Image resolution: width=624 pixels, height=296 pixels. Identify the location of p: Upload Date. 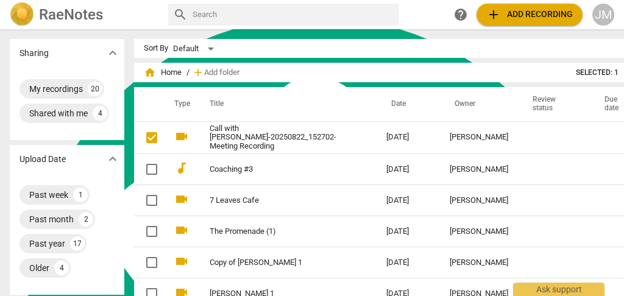
(43, 159).